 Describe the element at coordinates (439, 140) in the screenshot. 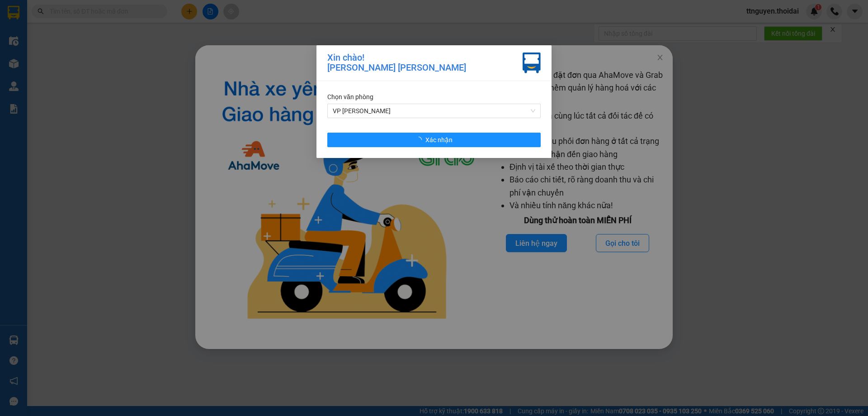

I see `span: Xác nhận` at that location.